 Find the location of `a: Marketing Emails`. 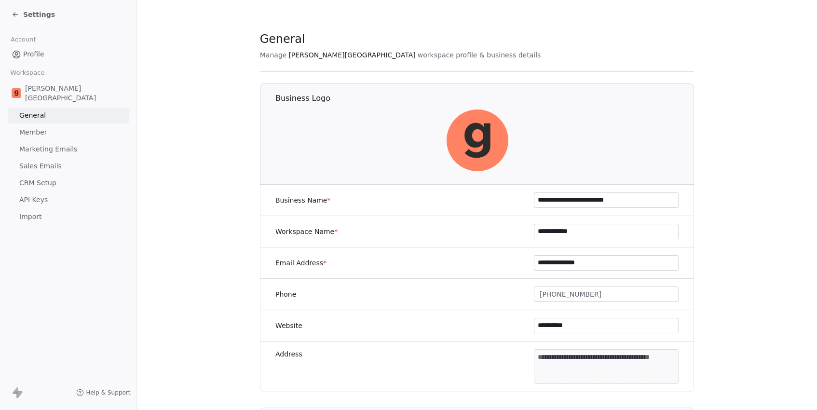

a: Marketing Emails is located at coordinates (68, 149).